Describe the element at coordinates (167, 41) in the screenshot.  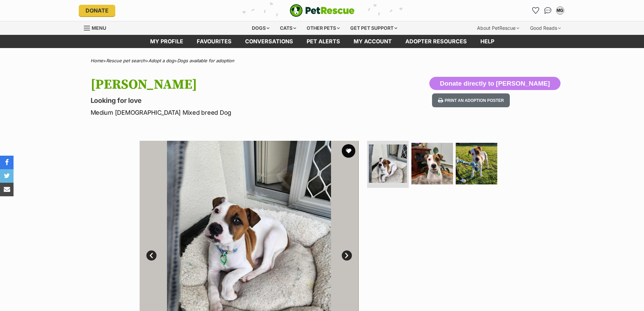
I see `a: My profile` at that location.